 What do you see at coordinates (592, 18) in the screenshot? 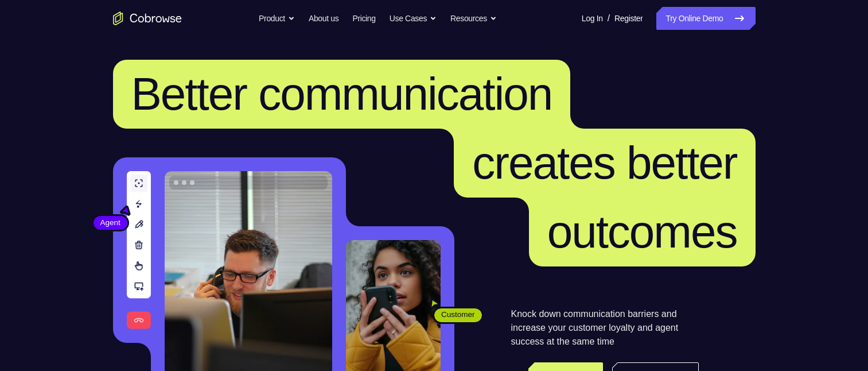
I see `a: Log In` at bounding box center [592, 18].